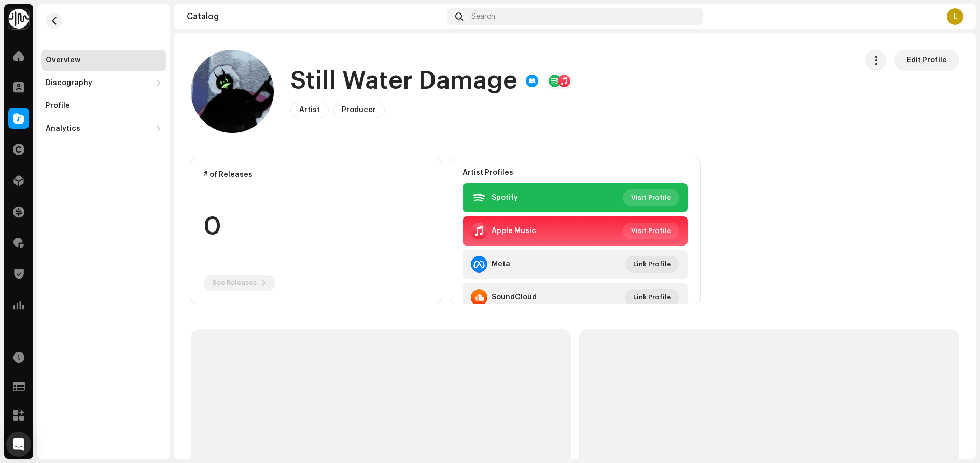 The width and height of the screenshot is (980, 463). Describe the element at coordinates (927, 60) in the screenshot. I see `span: Edit Profile` at that location.